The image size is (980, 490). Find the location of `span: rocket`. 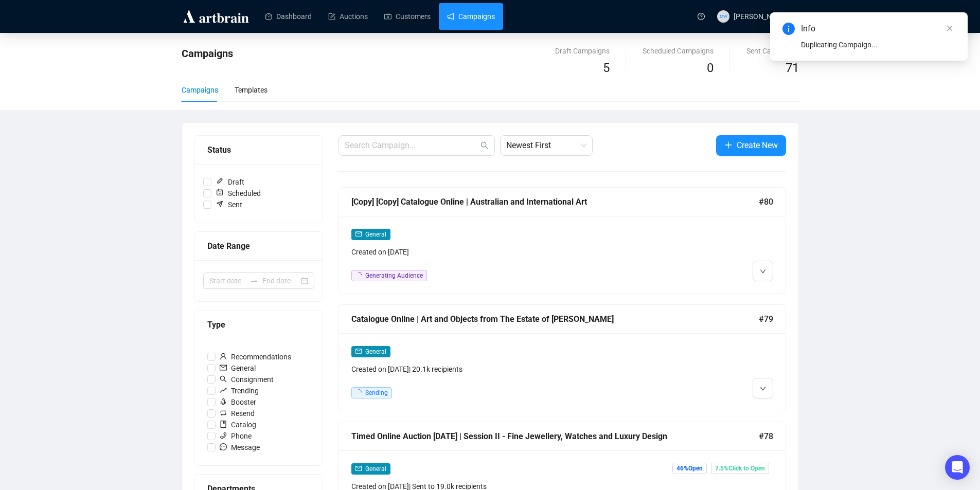

span: rocket is located at coordinates (223, 401).